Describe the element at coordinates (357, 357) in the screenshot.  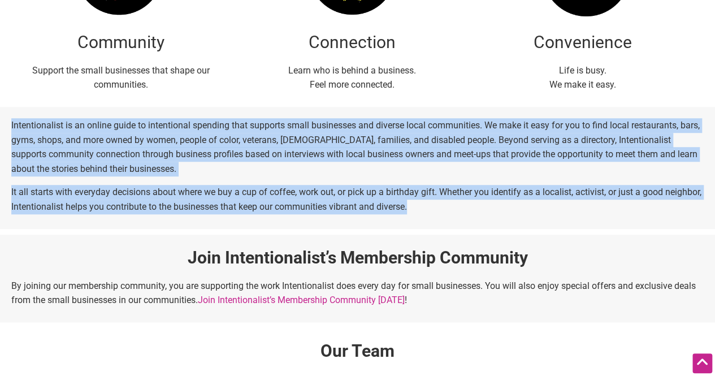
I see `h2: Our Team` at that location.